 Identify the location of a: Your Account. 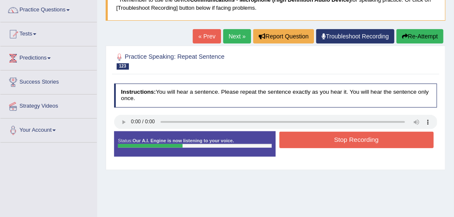
(49, 129).